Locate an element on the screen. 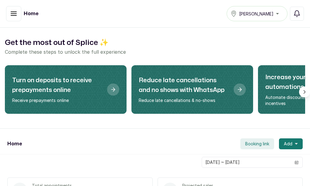  h2: Get the most out of Splice ✨ is located at coordinates (155, 43).